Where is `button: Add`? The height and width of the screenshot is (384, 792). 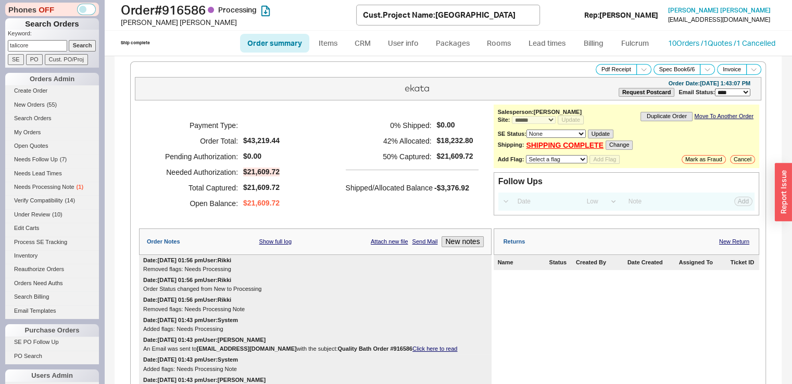
button: Add is located at coordinates (743, 202).